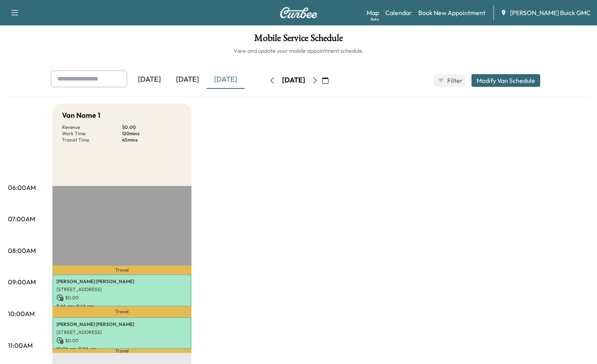 Image resolution: width=597 pixels, height=364 pixels. I want to click on p: 10:06 am - 11:06 am, so click(122, 349).